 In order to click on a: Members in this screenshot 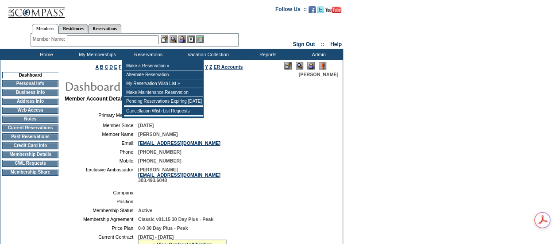, I will do `click(45, 29)`.